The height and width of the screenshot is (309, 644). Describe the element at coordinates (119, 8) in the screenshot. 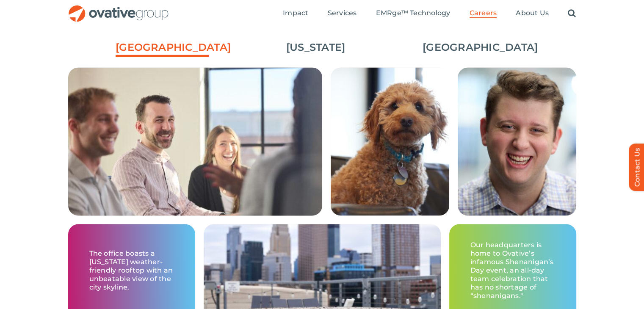

I see `a: OG_Full_horizontal_RGB` at that location.